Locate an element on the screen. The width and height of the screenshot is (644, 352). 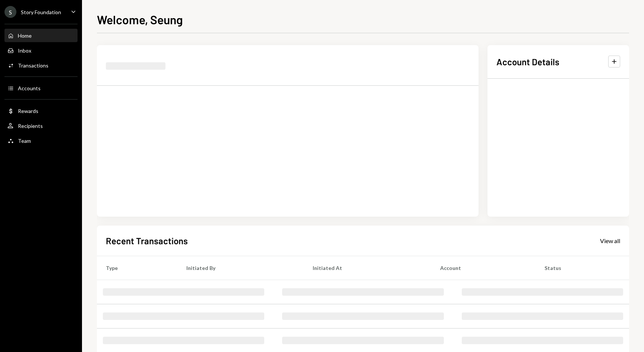
a: View all is located at coordinates (610, 240).